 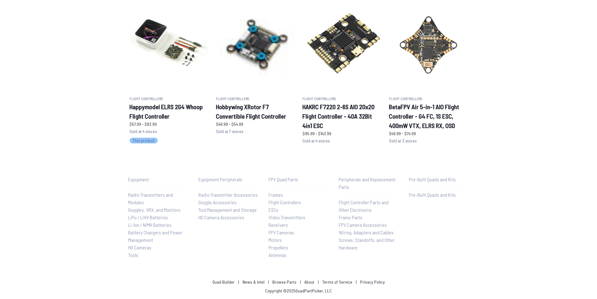 I want to click on h2: Happymodel ELRS 2G4 Whoop Flight Controller, so click(x=169, y=111).